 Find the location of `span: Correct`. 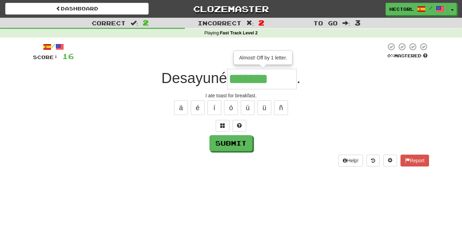

span: Correct is located at coordinates (109, 23).